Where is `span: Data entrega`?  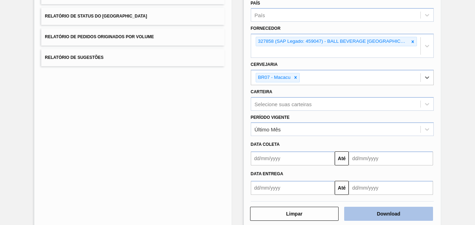
span: Data entrega is located at coordinates (267, 174).